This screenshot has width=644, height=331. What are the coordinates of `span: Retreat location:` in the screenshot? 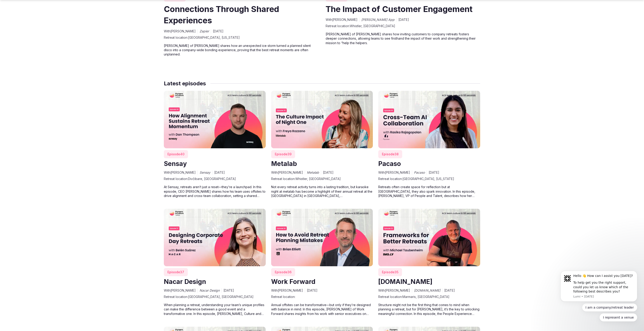 It's located at (322, 297).